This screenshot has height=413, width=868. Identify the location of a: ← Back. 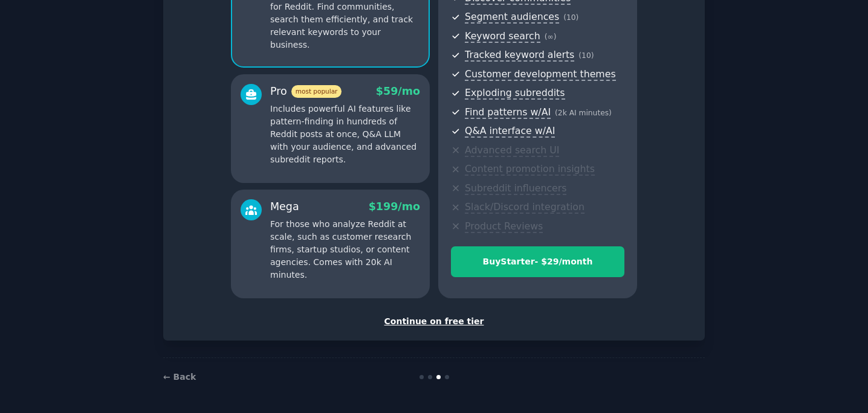
(179, 377).